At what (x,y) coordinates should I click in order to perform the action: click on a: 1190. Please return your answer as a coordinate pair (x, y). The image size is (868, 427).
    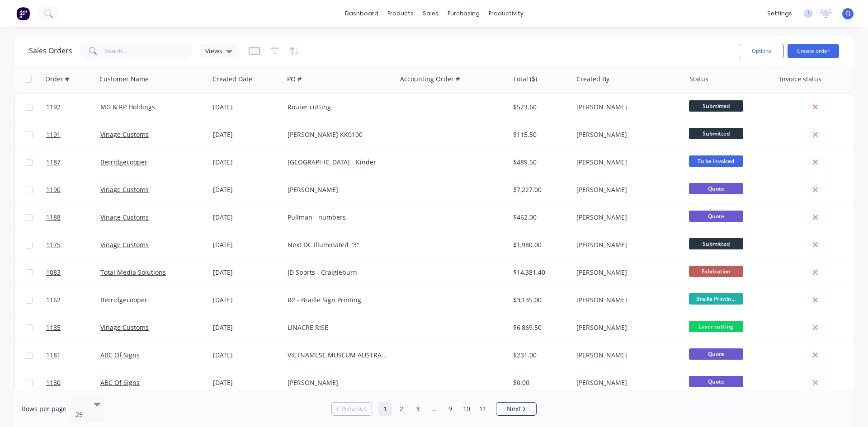
    Looking at the image, I should click on (73, 190).